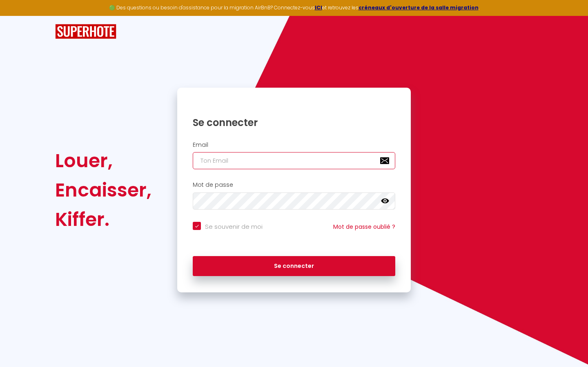  What do you see at coordinates (104, 220) in the screenshot?
I see `div: Kiffer.` at bounding box center [104, 220].